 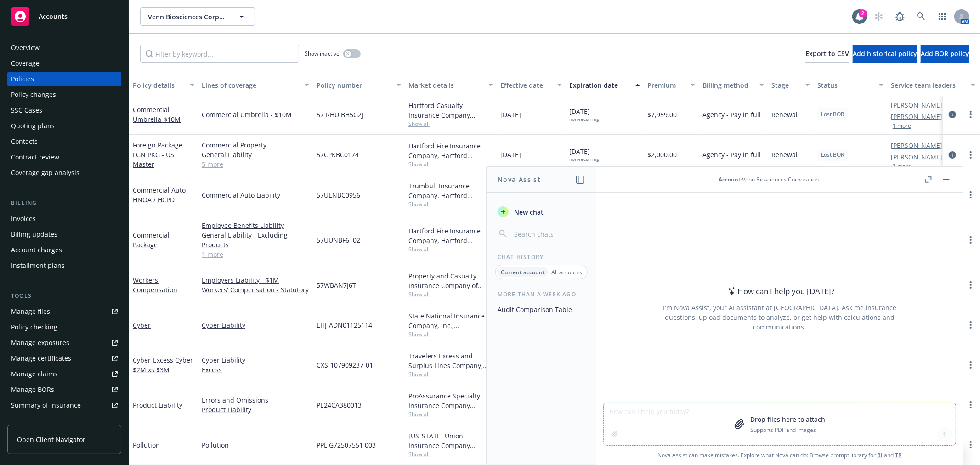 What do you see at coordinates (942, 17) in the screenshot?
I see `a: Switch app` at bounding box center [942, 17].